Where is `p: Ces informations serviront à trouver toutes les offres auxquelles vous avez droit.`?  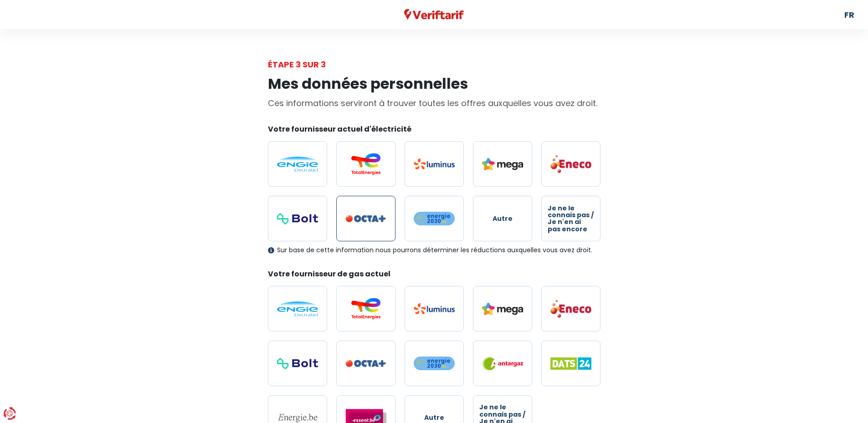
p: Ces informations serviront à trouver toutes les offres auxquelles vous avez droit. is located at coordinates (434, 103).